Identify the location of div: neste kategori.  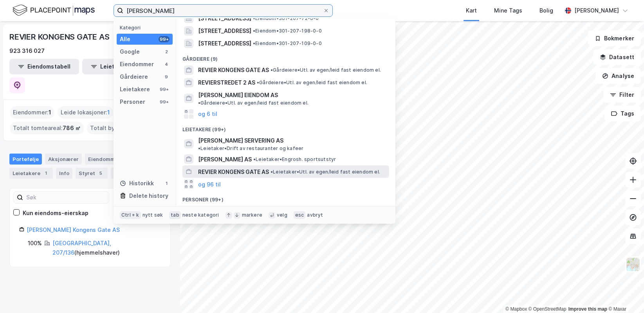
(201, 216).